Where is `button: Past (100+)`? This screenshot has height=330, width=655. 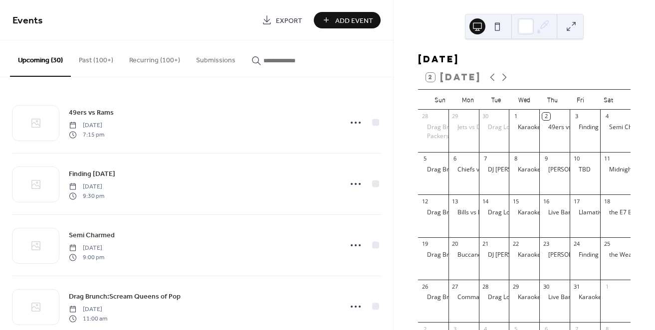 button: Past (100+) is located at coordinates (96, 58).